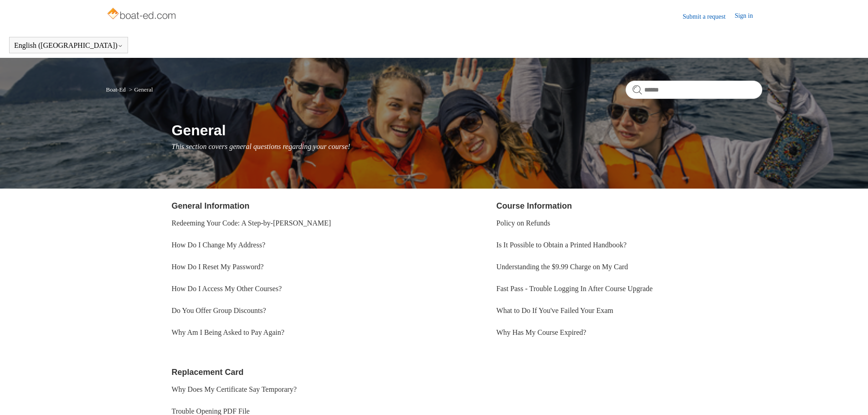  What do you see at coordinates (211, 411) in the screenshot?
I see `a: Trouble Opening PDF File` at bounding box center [211, 411].